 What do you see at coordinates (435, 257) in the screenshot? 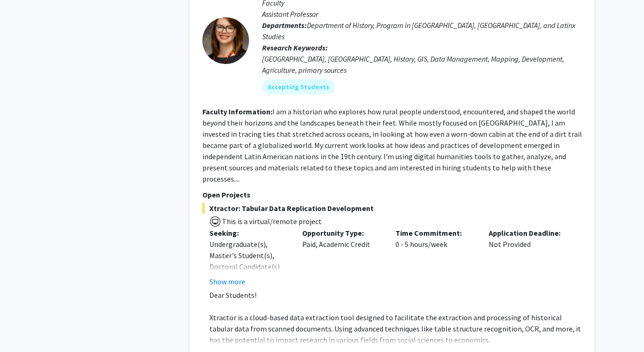
I see `div: 0 - 5 hours/week` at bounding box center [435, 257].